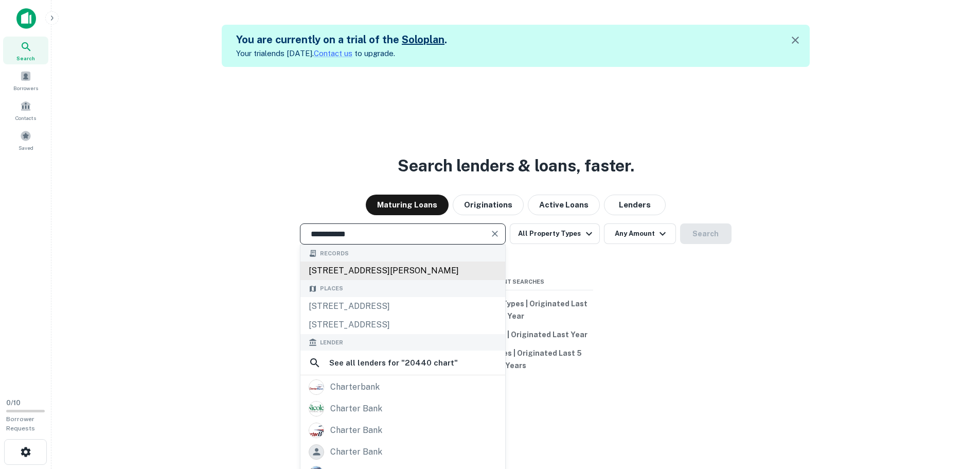  I want to click on button: Hospitality | All Types | Originated Last Year, so click(516, 310).